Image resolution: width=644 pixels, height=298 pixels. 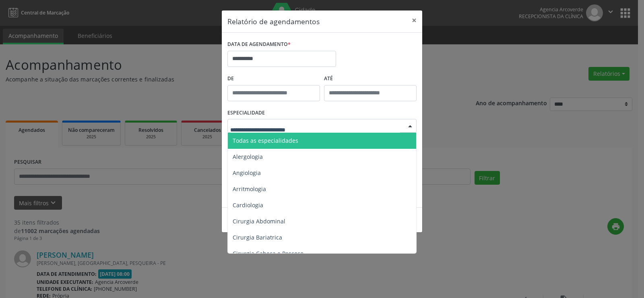 What do you see at coordinates (248, 156) in the screenshot?
I see `span: Alergologia` at bounding box center [248, 156].